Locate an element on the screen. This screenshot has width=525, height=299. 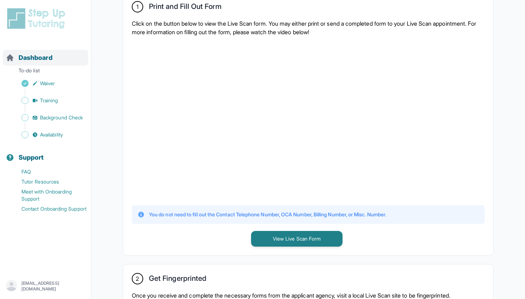
span: Waiver is located at coordinates (47, 84).